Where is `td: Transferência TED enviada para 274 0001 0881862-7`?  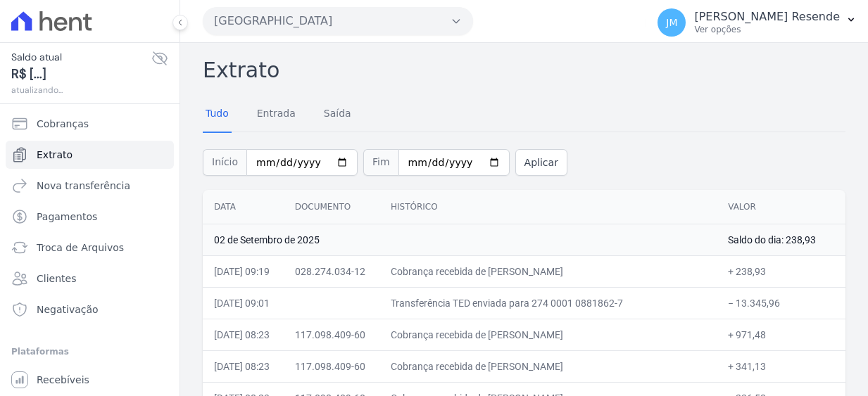
td: Transferência TED enviada para 274 0001 0881862-7 is located at coordinates (548, 302).